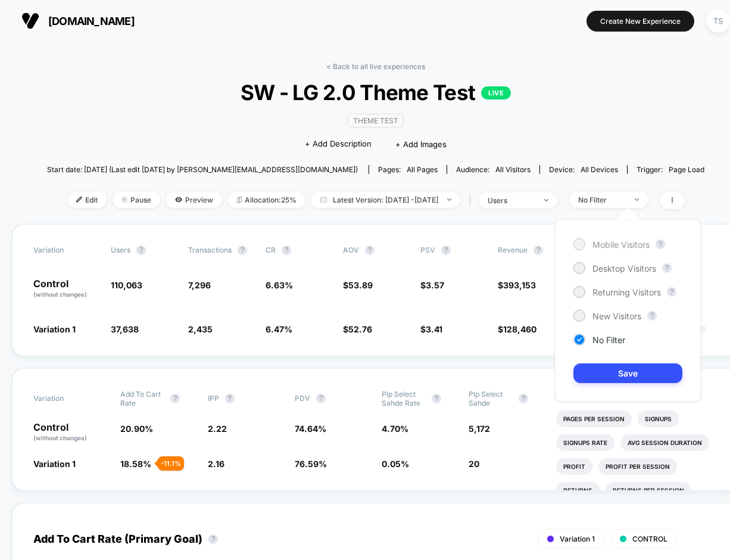  What do you see at coordinates (421, 144) in the screenshot?
I see `span: + Add Images` at bounding box center [421, 144].